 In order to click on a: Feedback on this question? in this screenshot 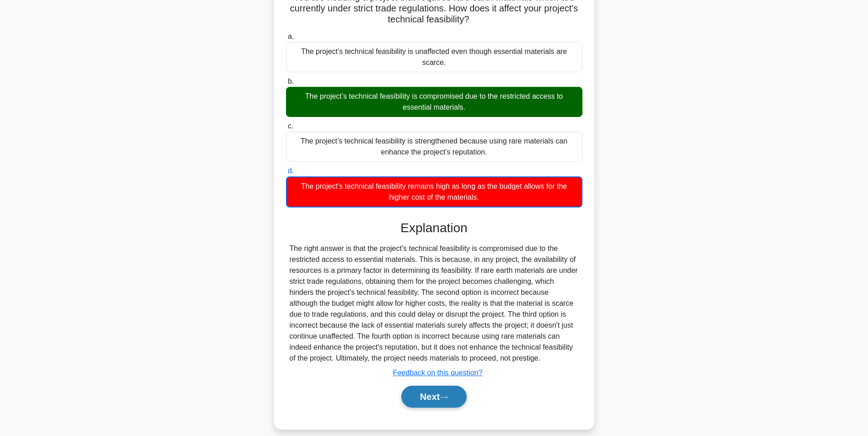, I will do `click(438, 373)`.